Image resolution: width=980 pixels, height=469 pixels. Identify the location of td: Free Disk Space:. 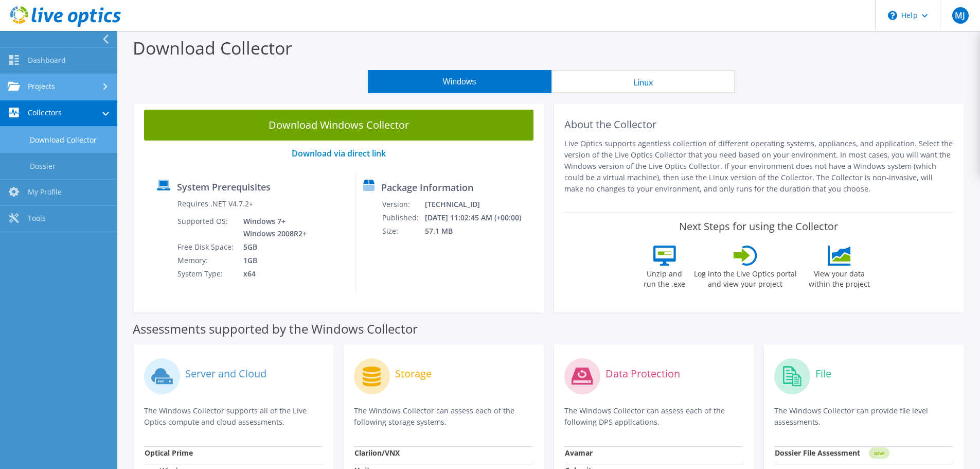
(206, 247).